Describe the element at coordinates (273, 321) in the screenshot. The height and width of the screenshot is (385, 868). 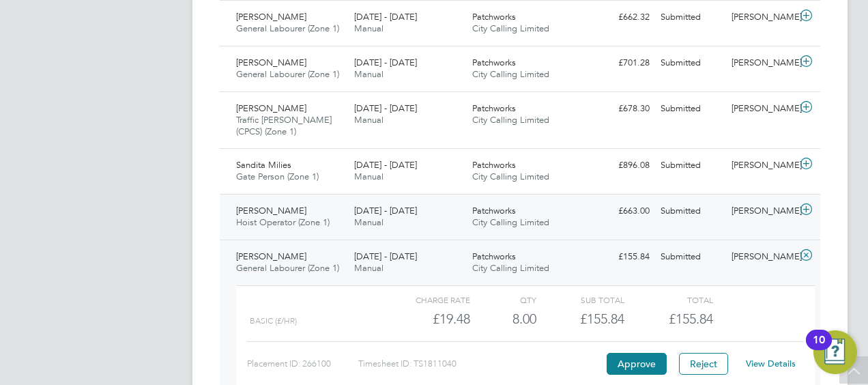
I see `span: Basic (£/HR)` at that location.